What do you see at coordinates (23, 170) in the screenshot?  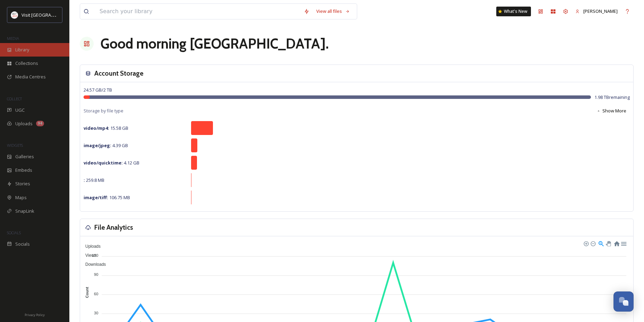 I see `span: Embeds` at bounding box center [23, 170].